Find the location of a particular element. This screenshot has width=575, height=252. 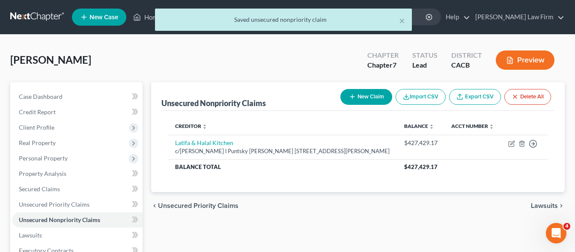

a: Balance unfold_more is located at coordinates (419, 126).